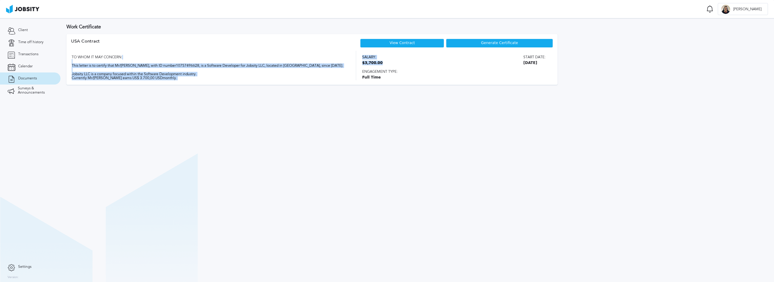 The height and width of the screenshot is (282, 774). I want to click on span: Transactions, so click(28, 54).